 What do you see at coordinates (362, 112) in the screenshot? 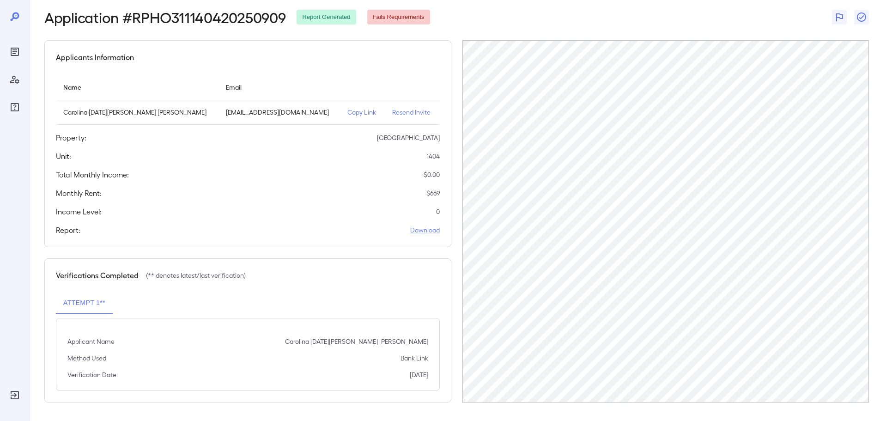
I see `p: Copy Link` at bounding box center [362, 112].